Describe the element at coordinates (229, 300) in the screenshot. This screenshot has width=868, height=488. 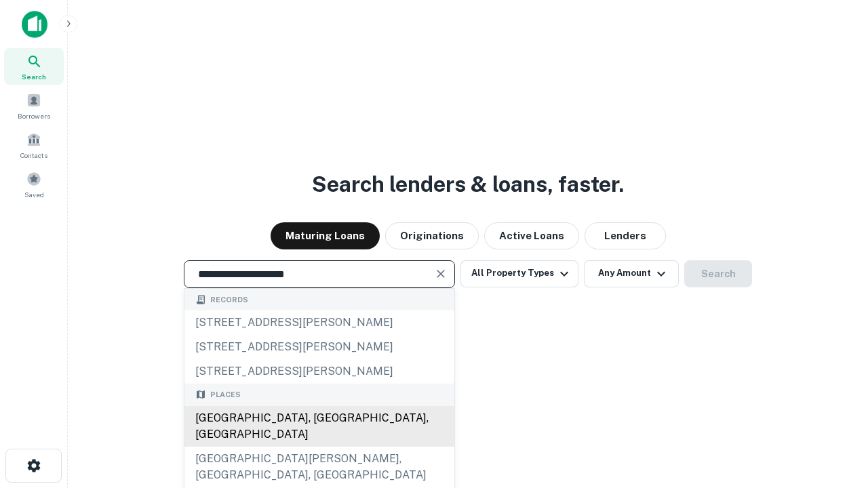
I see `span: Records` at that location.